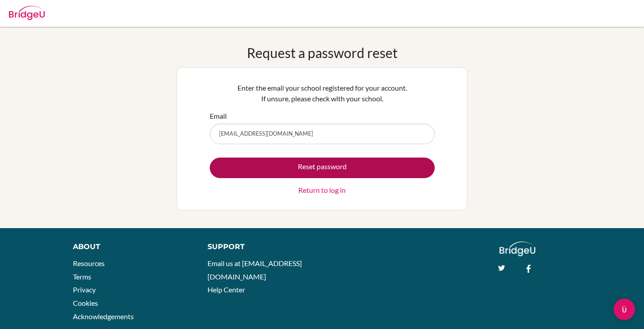 This screenshot has height=329, width=644. What do you see at coordinates (27, 13) in the screenshot?
I see `img: Bridge-U` at bounding box center [27, 13].